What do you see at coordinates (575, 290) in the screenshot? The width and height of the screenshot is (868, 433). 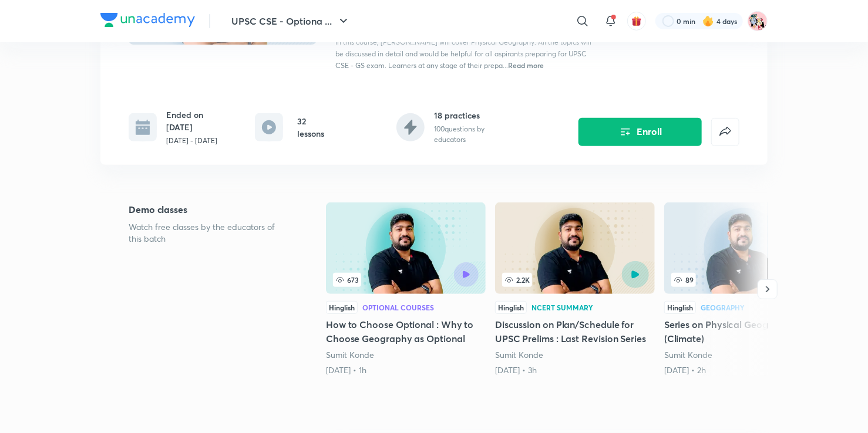 I see `a: Discussion on Plan/Schedule for UPSC Prelims : Last Revision Series` at bounding box center [575, 290].